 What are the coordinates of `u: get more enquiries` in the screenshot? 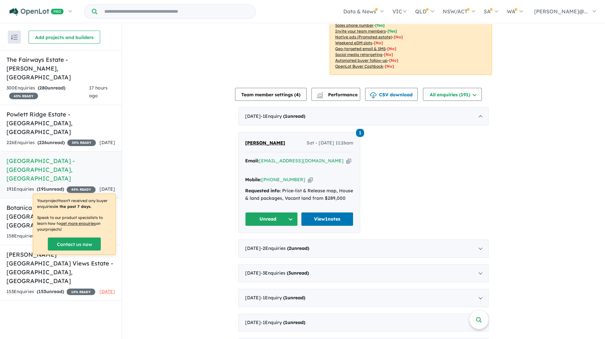 It's located at (78, 223).